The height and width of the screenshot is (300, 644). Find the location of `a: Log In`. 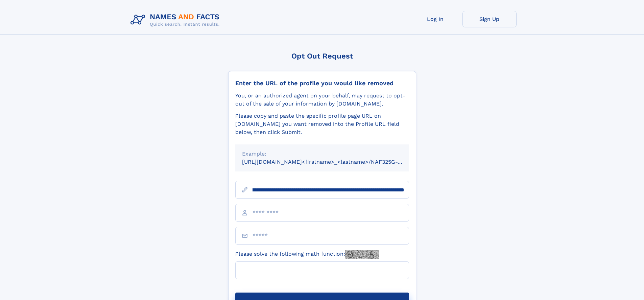

a: Log In is located at coordinates (436, 19).